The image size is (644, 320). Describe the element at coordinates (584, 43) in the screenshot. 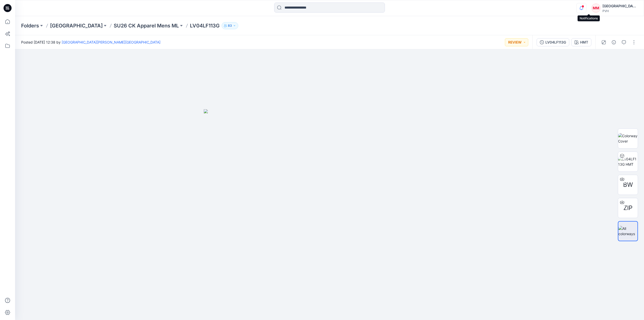

I see `div: HMT` at that location.